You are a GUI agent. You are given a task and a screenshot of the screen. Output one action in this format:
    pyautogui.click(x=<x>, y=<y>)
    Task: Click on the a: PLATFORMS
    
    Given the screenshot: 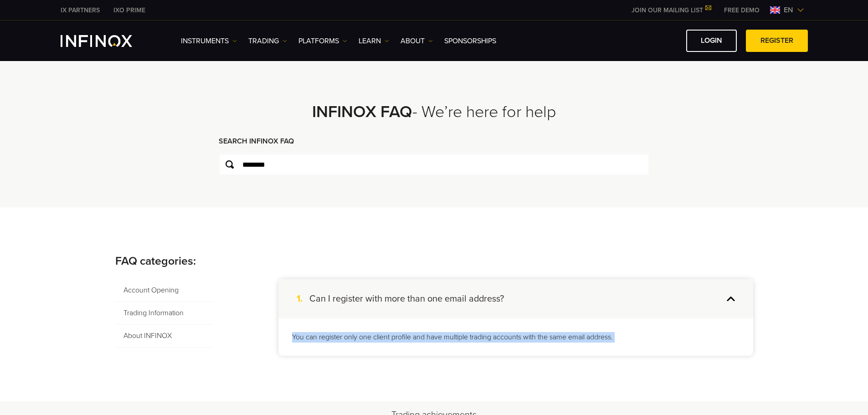 What is the action you would take?
    pyautogui.click(x=323, y=41)
    